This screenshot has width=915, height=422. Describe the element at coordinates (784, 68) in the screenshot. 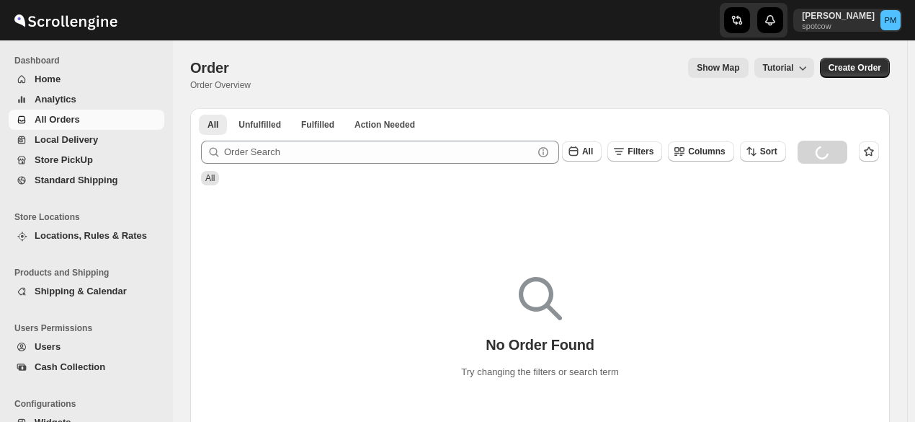

I see `button: Tutorial` at that location.